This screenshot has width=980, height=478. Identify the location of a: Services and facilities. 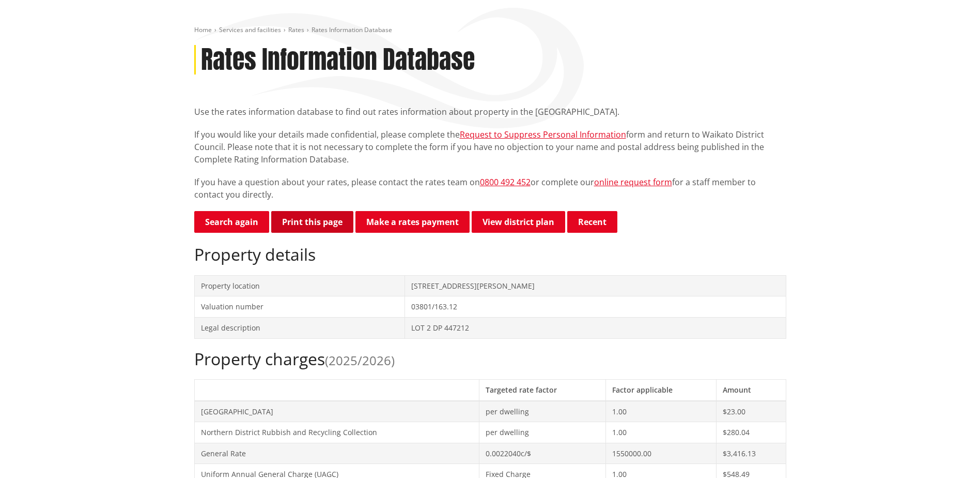
(250, 29).